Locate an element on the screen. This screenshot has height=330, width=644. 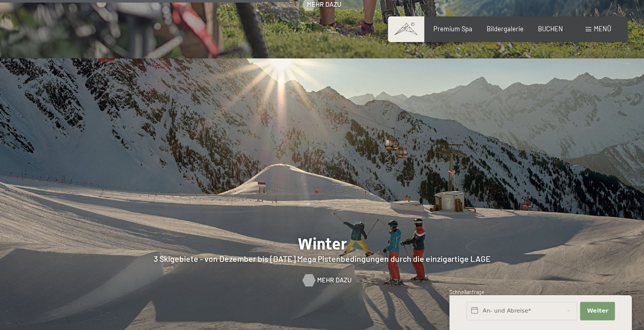
a: Bildergalerie is located at coordinates (505, 28).